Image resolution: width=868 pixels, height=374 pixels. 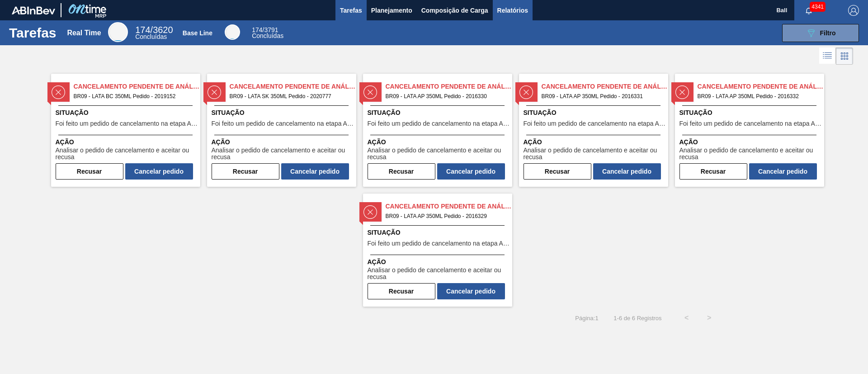 What do you see at coordinates (436, 171) in the screenshot?
I see `div: Completar tarefa: 29917174` at bounding box center [436, 171].